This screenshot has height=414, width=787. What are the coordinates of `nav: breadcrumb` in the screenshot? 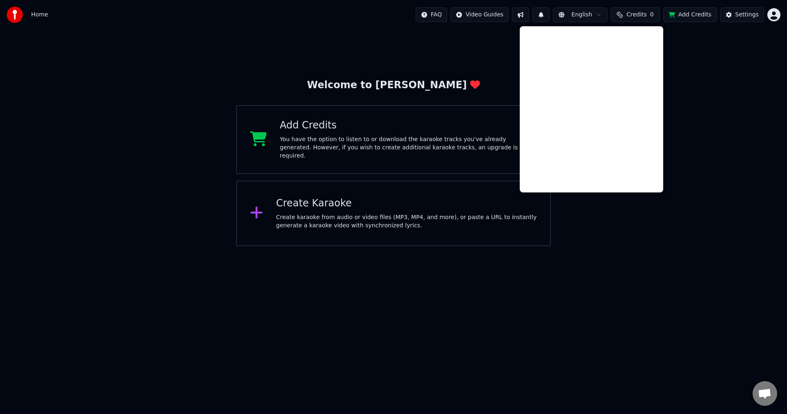 It's located at (39, 15).